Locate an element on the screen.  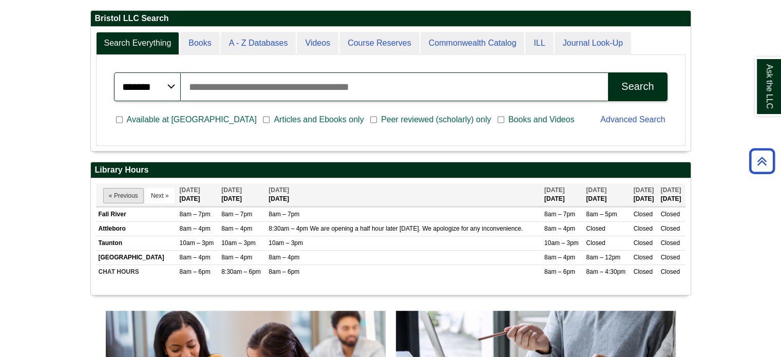
input: Articles and Ebooks only is located at coordinates (266, 120).